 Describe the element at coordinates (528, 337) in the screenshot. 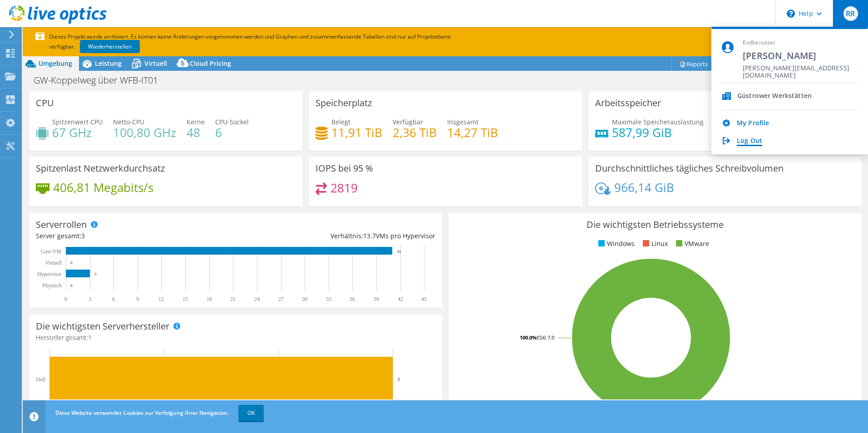

I see `tspan: 100.0%` at that location.